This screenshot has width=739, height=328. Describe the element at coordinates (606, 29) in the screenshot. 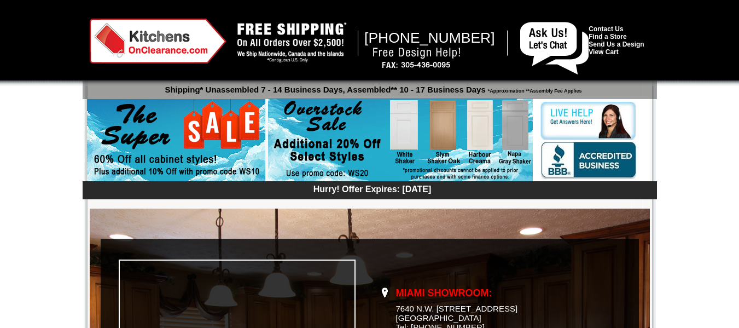

I see `a: Contact Us` at that location.